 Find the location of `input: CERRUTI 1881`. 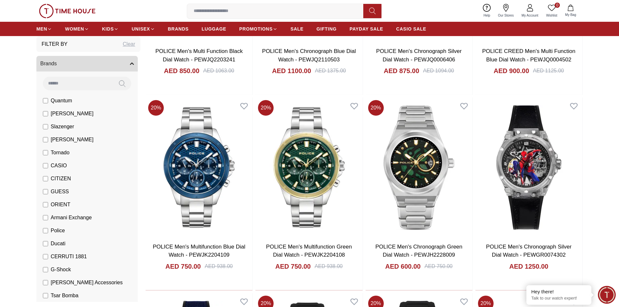

input: CERRUTI 1881 is located at coordinates (45, 257).